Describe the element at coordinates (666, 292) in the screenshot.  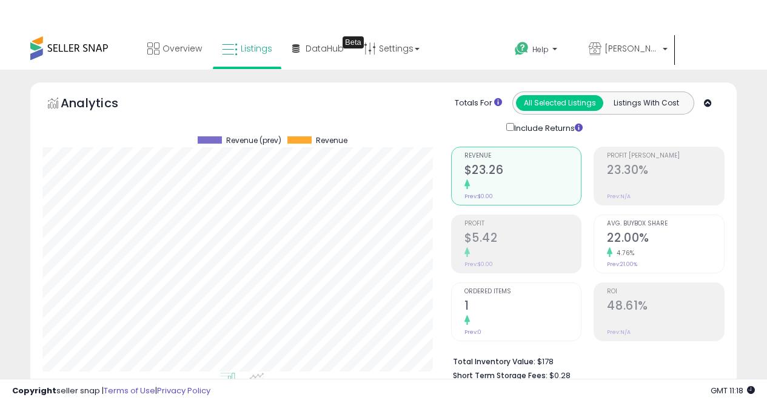
I see `span: ROI` at that location.